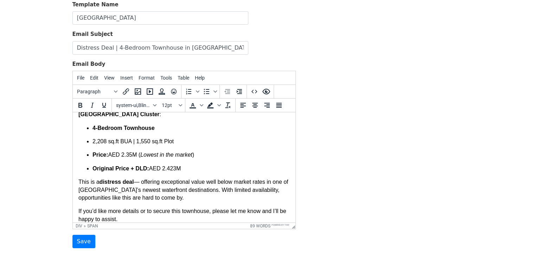  Describe the element at coordinates (95, 5) in the screenshot. I see `label: Template Name` at that location.